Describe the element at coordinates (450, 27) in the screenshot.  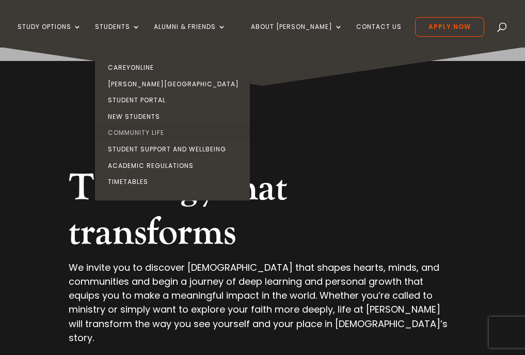
I see `a: Apply Now` at that location.